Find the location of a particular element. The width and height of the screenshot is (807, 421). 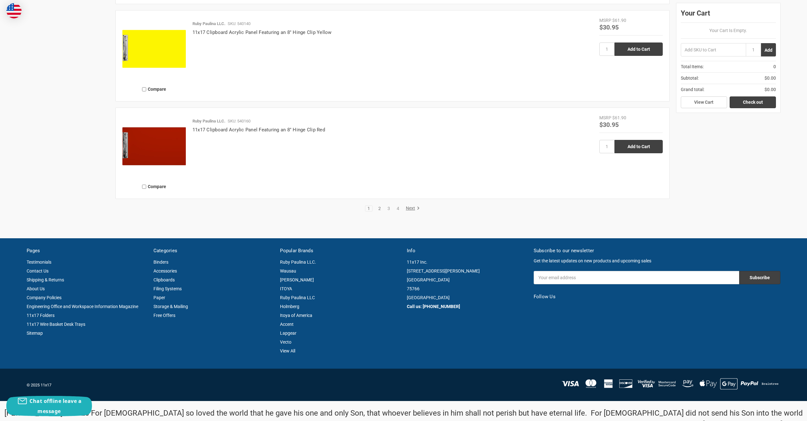

a: 2 is located at coordinates (380, 208).